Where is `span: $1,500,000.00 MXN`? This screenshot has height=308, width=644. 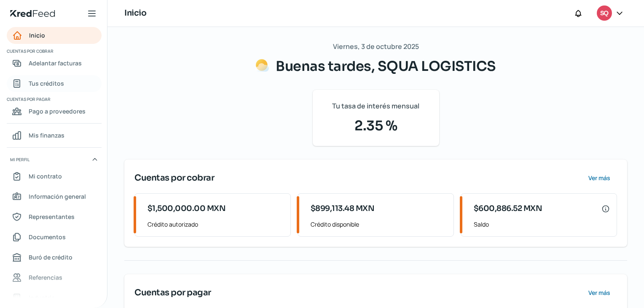
span: $1,500,000.00 MXN is located at coordinates (187, 208).